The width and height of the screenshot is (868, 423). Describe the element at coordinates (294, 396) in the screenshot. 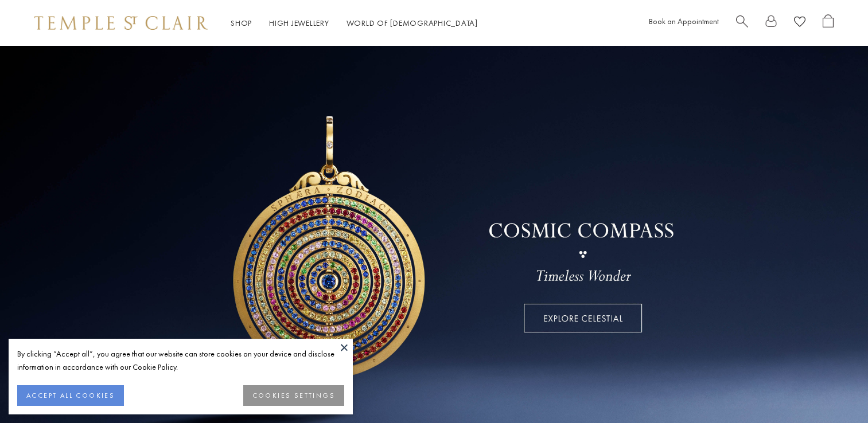

I see `button: COOKIES SETTINGS` at that location.